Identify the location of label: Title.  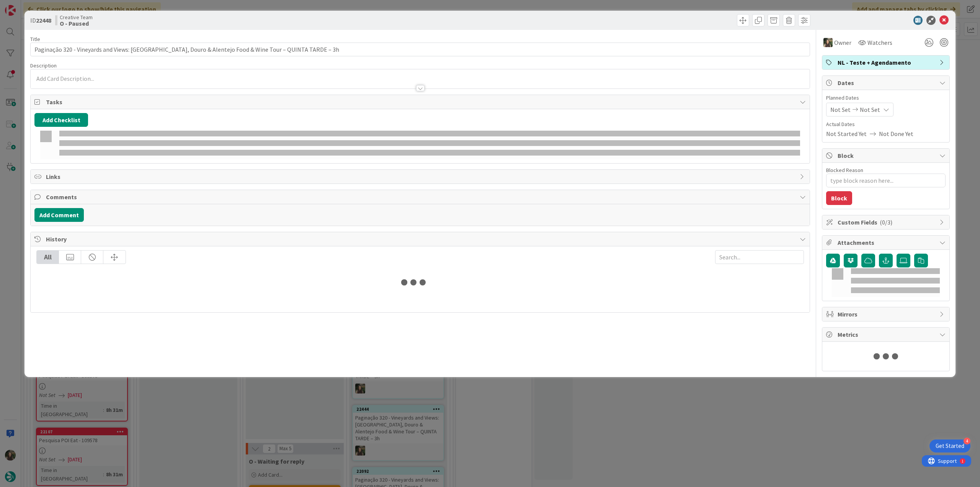
(35, 39).